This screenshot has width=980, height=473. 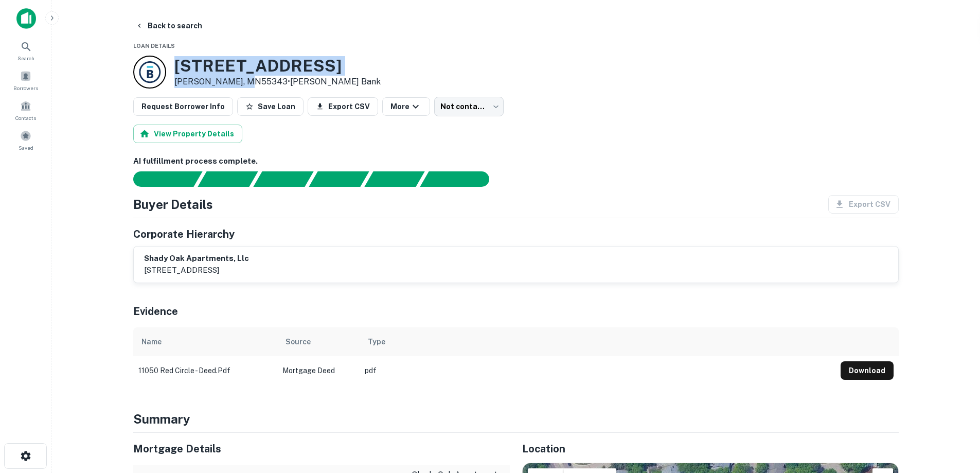 What do you see at coordinates (516, 356) in the screenshot?
I see `div: scrollable content` at bounding box center [516, 356].